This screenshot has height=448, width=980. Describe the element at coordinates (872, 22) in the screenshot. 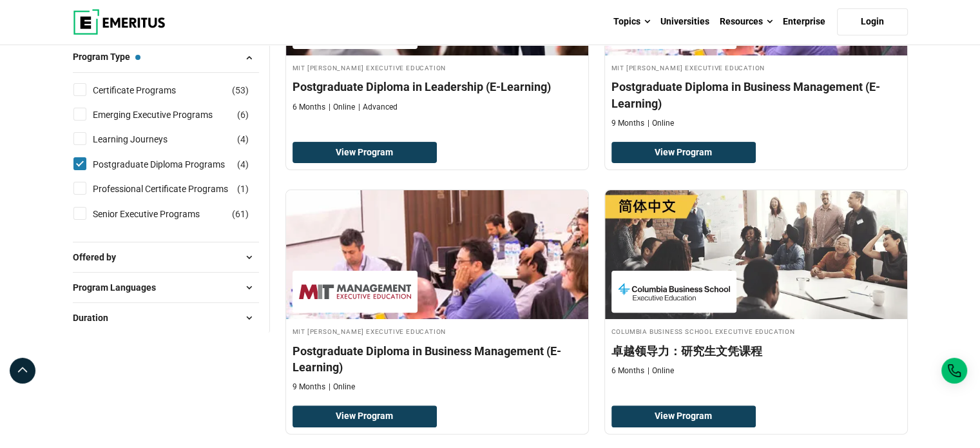

I see `a: Login` at that location.